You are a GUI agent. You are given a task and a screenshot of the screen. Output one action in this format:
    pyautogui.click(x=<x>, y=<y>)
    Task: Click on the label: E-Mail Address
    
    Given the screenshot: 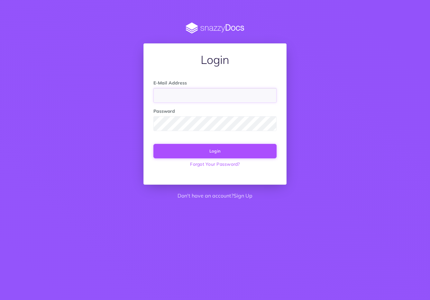 What is the action you would take?
    pyautogui.click(x=170, y=83)
    